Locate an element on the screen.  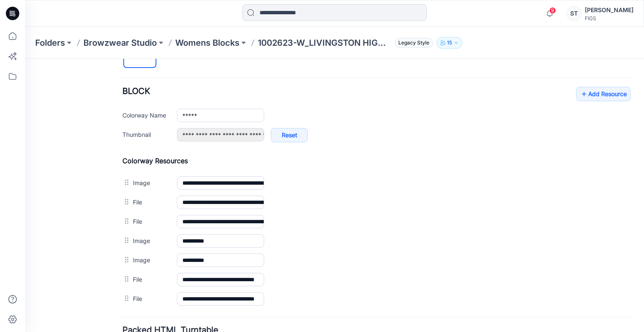
span: BLOCK is located at coordinates (111, 33).